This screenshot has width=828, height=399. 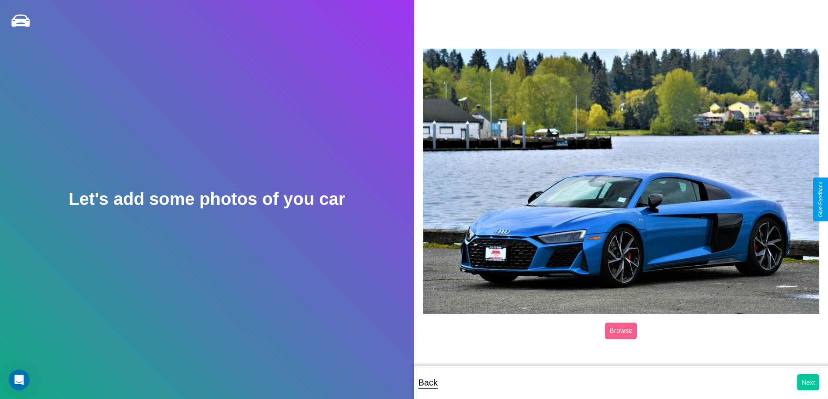 I want to click on p: Back, so click(x=428, y=383).